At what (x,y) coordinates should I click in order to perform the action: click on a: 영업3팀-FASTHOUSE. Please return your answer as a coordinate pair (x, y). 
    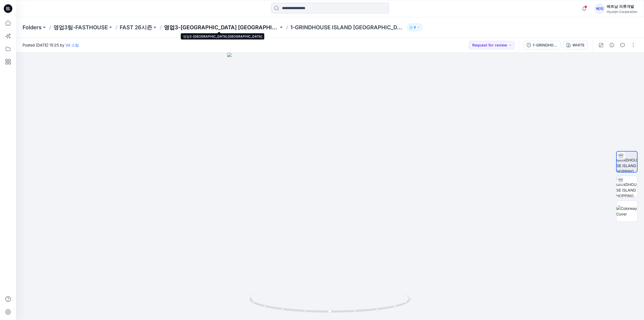
    Looking at the image, I should click on (80, 27).